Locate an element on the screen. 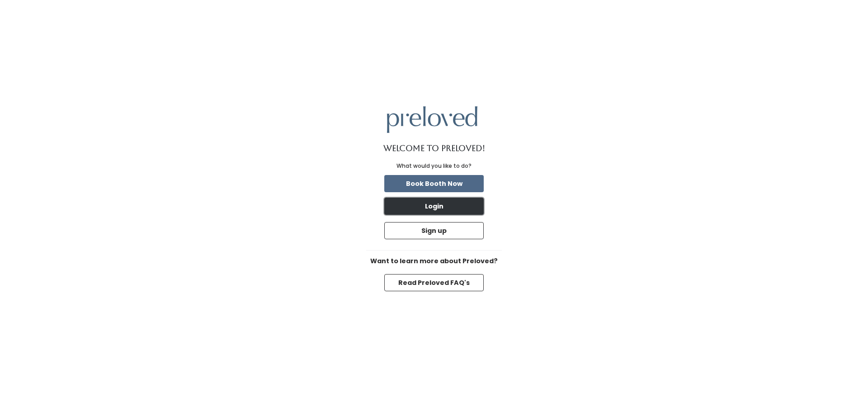 The height and width of the screenshot is (412, 868). button: Login is located at coordinates (434, 206).